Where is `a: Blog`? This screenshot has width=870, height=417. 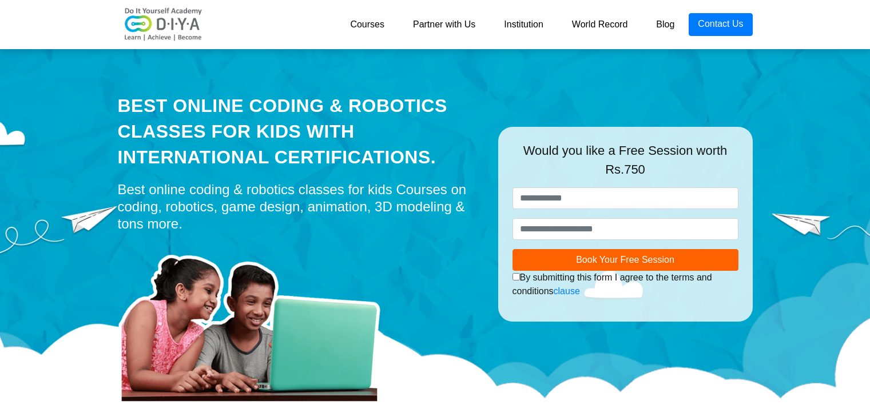 a: Blog is located at coordinates (665, 25).